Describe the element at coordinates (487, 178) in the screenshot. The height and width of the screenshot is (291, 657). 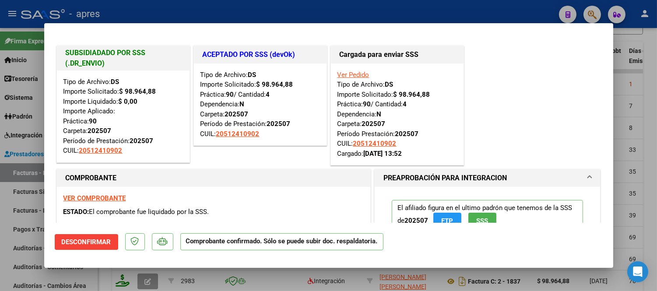
I see `mat-expansion-panel-header: PREAPROBACIÓN PARA INTEGRACION` at that location.